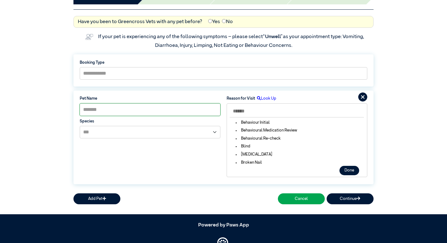  What do you see at coordinates (301, 199) in the screenshot?
I see `button: Cancel` at bounding box center [301, 199].